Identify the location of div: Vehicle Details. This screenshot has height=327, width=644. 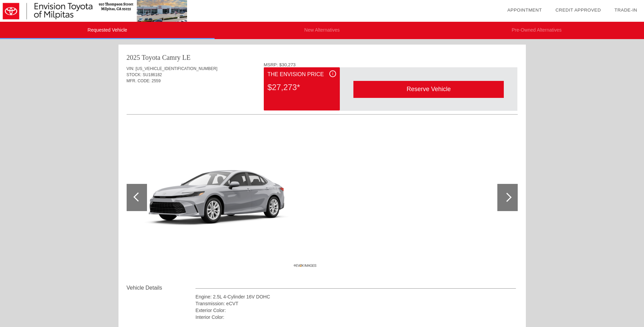
(161, 288).